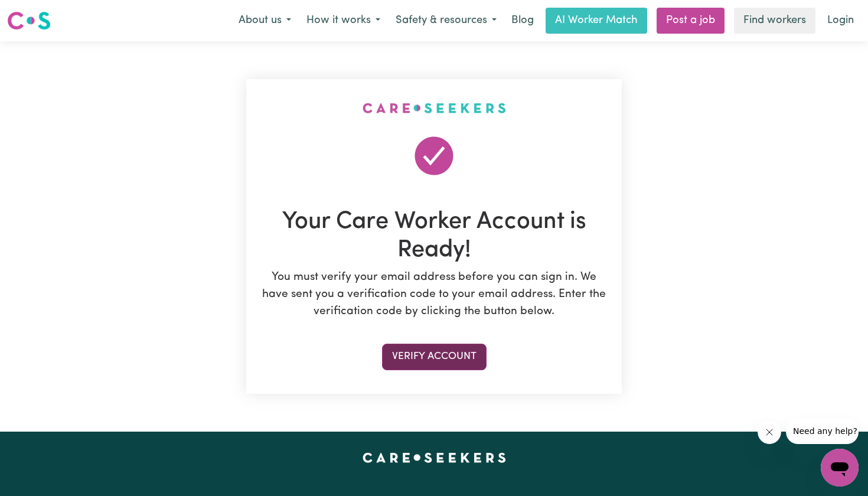  What do you see at coordinates (434, 357) in the screenshot?
I see `button: Verify Account` at bounding box center [434, 357].